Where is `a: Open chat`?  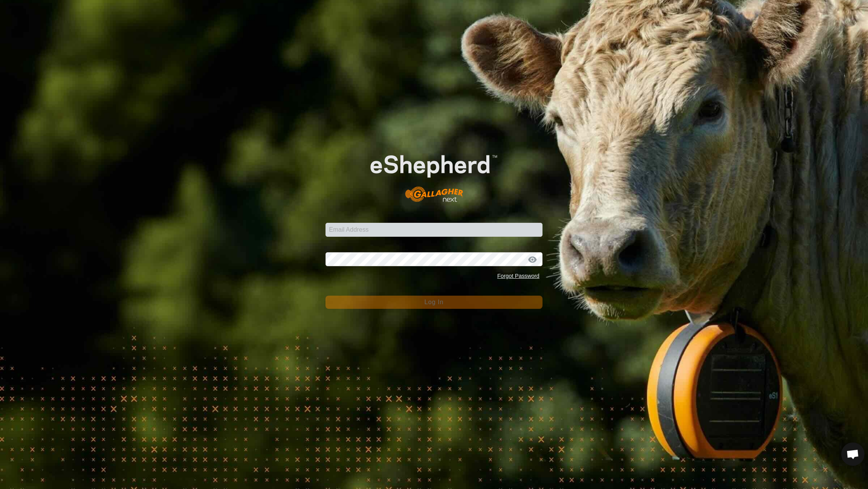
a: Open chat is located at coordinates (853, 454).